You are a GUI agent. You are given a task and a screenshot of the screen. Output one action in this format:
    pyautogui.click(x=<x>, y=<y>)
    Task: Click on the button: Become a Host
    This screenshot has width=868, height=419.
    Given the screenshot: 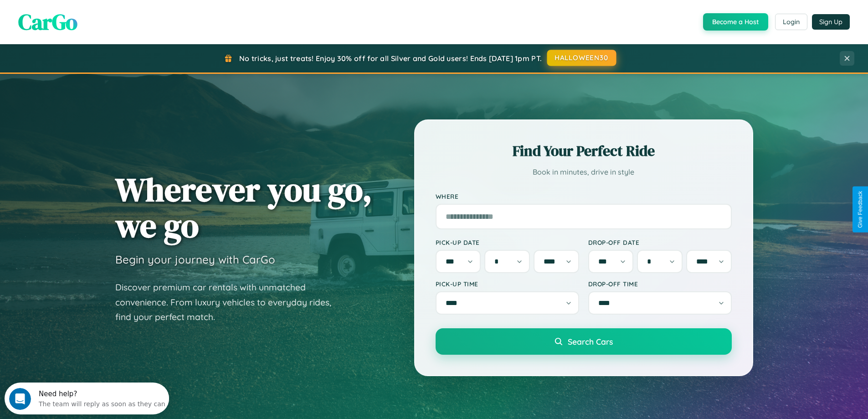 What is the action you would take?
    pyautogui.click(x=736, y=22)
    